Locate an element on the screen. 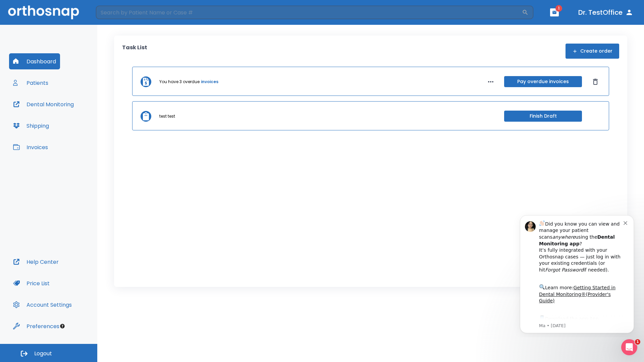 The height and width of the screenshot is (362, 644). button: Dr. TestOffice is located at coordinates (606, 12).